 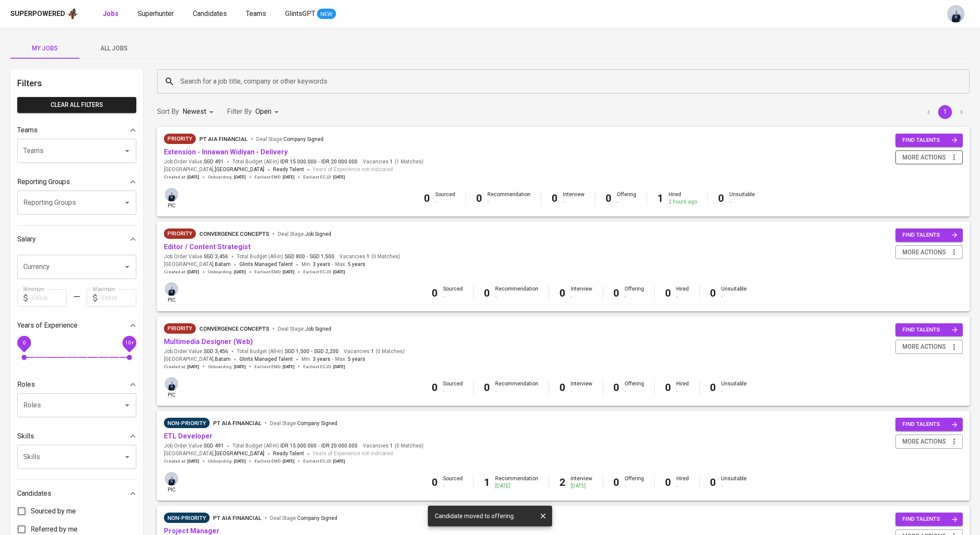 What do you see at coordinates (316, 359) in the screenshot?
I see `span: Min.` at bounding box center [316, 359].